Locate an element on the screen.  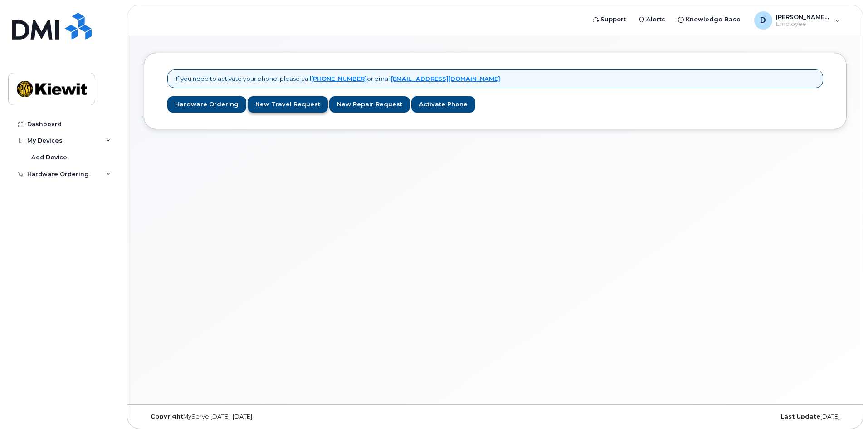
p: If you need to activate your phone, please call or email is located at coordinates (338, 79).